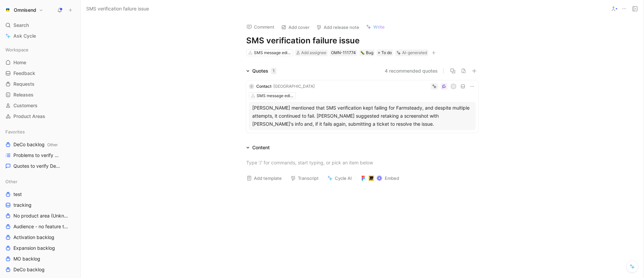 This screenshot has width=644, height=278. I want to click on span: No product area (Unknowns), so click(41, 215).